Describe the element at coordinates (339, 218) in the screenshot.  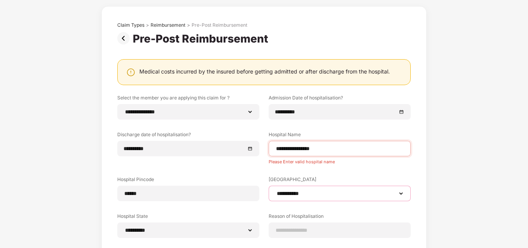
I see `label: Reason of Hospitalisation` at that location.